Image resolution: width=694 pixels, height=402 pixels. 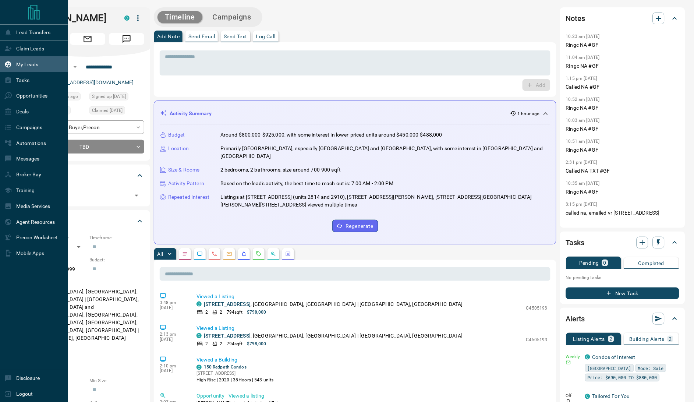 What do you see at coordinates (576, 18) in the screenshot?
I see `h2: Notes` at bounding box center [576, 18].